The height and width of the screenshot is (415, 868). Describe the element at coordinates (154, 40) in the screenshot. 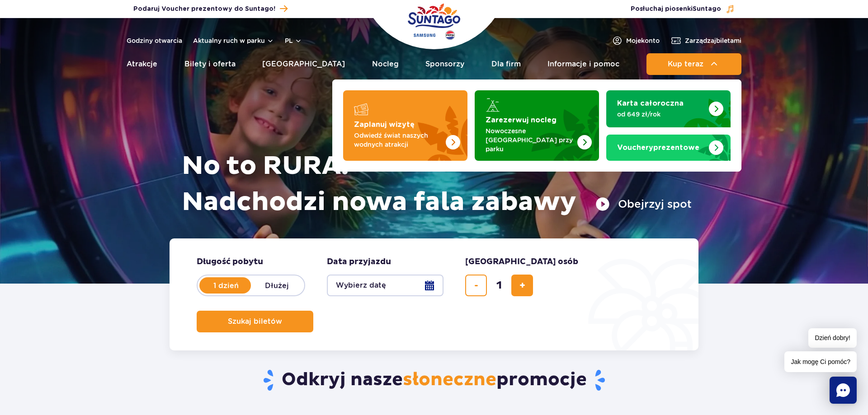

I see `a: Godziny otwarcia` at that location.